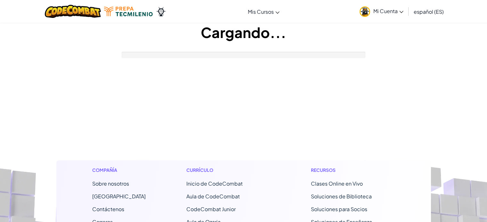 This screenshot has width=487, height=222. I want to click on img: CodeCombat logo, so click(73, 11).